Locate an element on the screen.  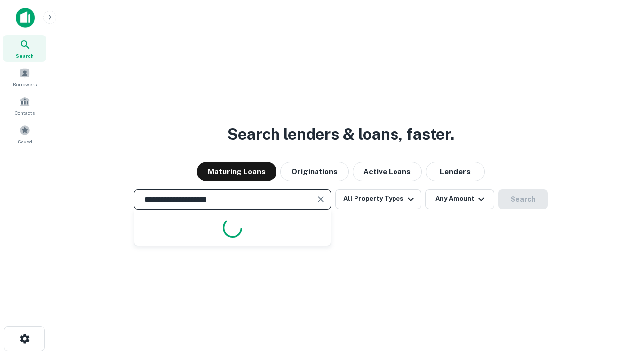
div: Search is located at coordinates (25, 48).